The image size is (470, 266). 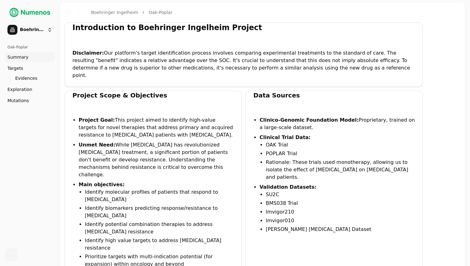 I want to click on div: Oak-Poplar, so click(x=30, y=47).